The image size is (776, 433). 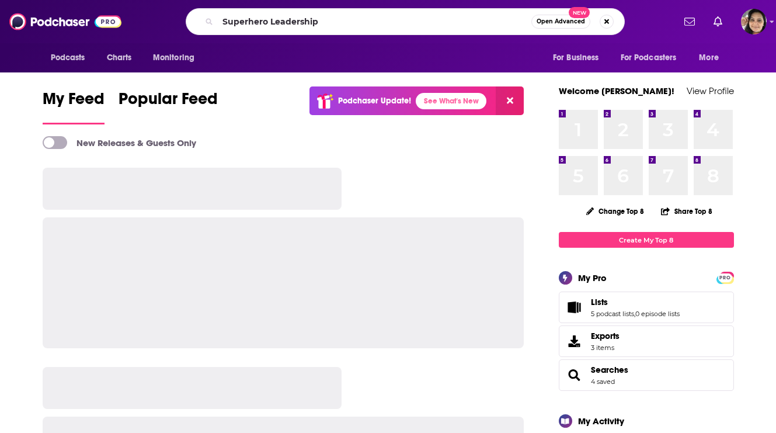 What do you see at coordinates (168, 102) in the screenshot?
I see `span: Popular Feed` at bounding box center [168, 102].